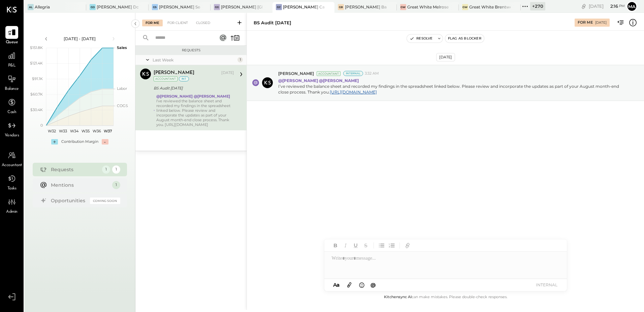 The height and width of the screenshot is (312, 644). Describe the element at coordinates (392, 245) in the screenshot. I see `button: Ordered List` at that location.